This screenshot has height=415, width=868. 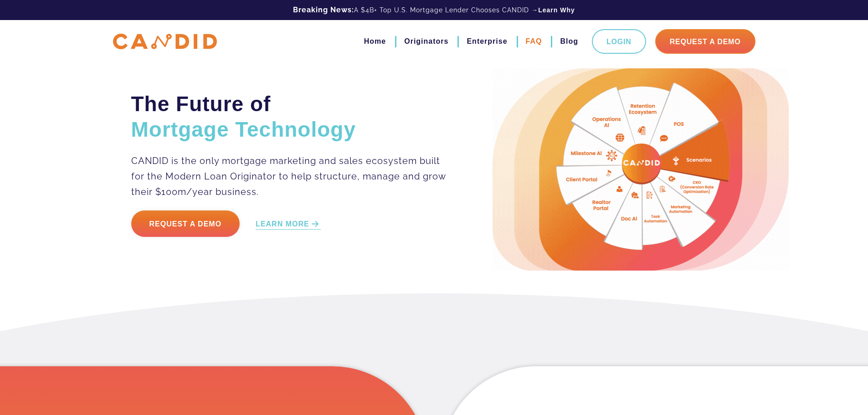 I want to click on span: Mortgage Technology, so click(x=244, y=130).